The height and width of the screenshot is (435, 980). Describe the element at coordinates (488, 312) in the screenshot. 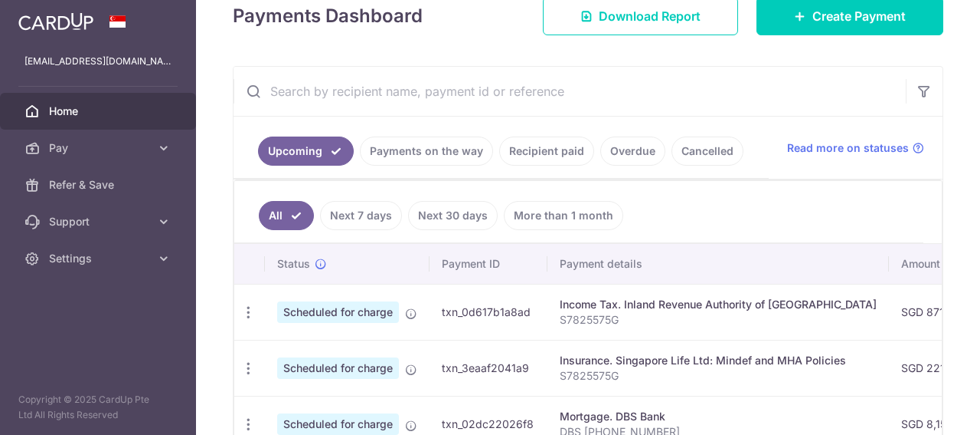

I see `td: txn_0d617b1a8ad` at that location.